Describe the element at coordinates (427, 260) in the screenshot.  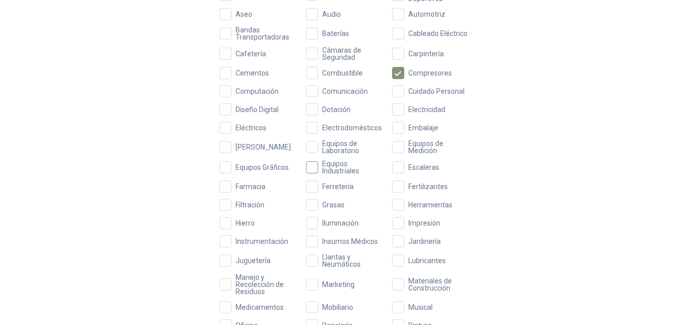
I see `span: Lubricantes` at that location.